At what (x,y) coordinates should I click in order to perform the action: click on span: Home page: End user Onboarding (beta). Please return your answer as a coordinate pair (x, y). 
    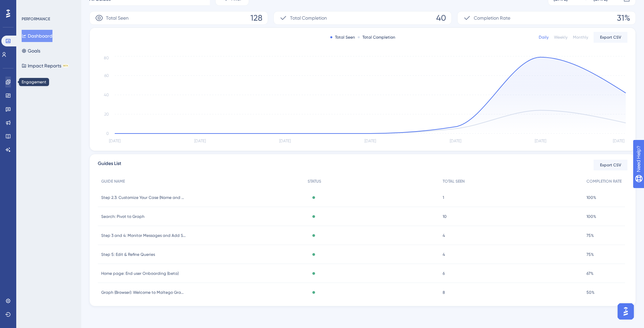
    Looking at the image, I should click on (140, 274).